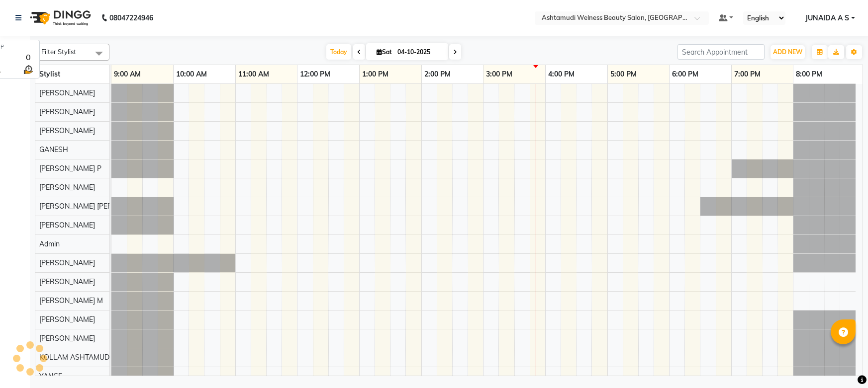 This screenshot has width=868, height=388. Describe the element at coordinates (419, 52) in the screenshot. I see `input: 2025-10-04` at that location.